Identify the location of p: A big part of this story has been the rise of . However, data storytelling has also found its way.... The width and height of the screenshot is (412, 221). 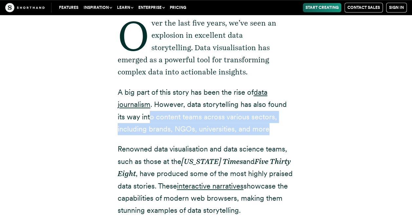
(206, 111).